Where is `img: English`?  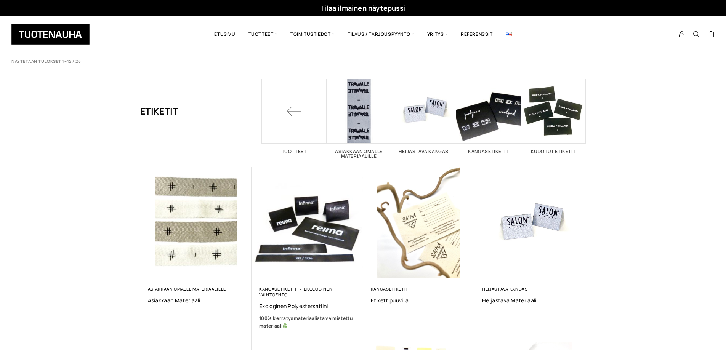 img: English is located at coordinates (509, 34).